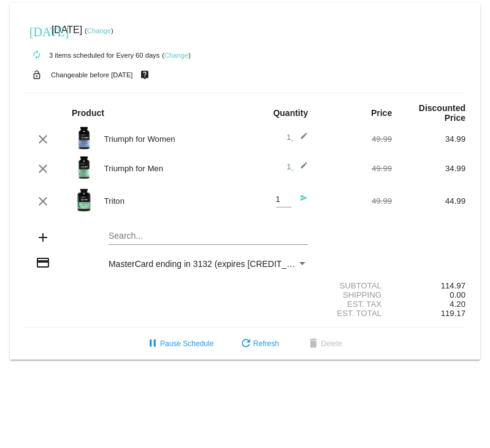 This screenshot has width=490, height=448. What do you see at coordinates (429, 201) in the screenshot?
I see `div: 44.99` at bounding box center [429, 201].